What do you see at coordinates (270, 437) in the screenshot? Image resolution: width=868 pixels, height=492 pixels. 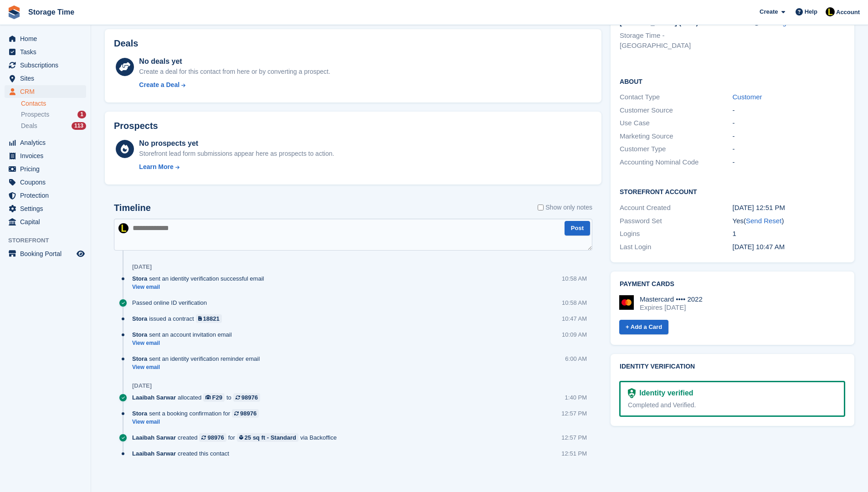 I see `div: 25 sq ft - Standard` at bounding box center [270, 437].